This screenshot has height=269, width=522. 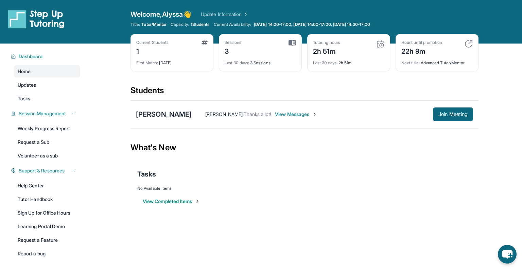 I want to click on a: Home, so click(x=47, y=71).